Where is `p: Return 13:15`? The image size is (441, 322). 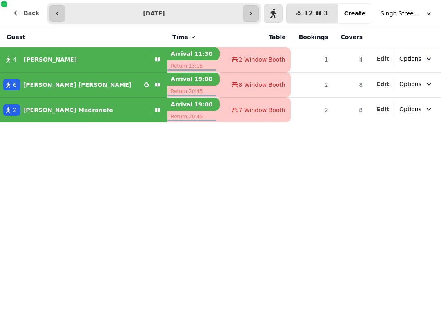 p: Return 13:15 is located at coordinates (193, 66).